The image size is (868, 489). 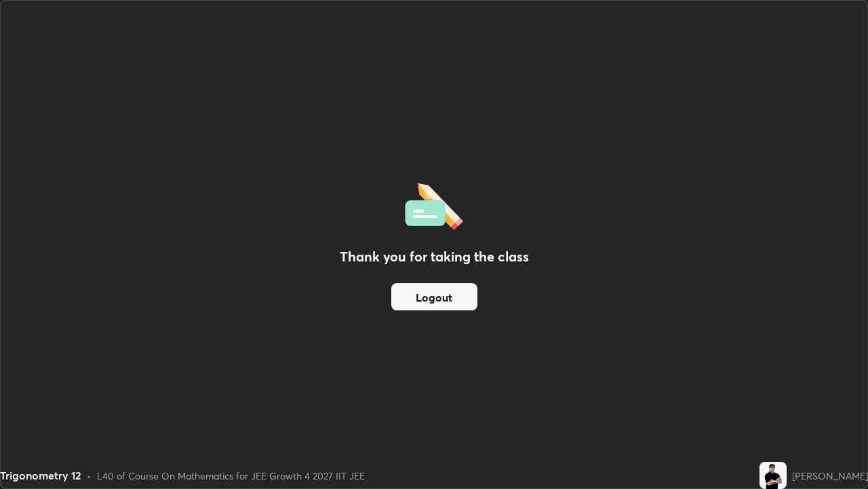 What do you see at coordinates (434, 297) in the screenshot?
I see `button: Logout` at bounding box center [434, 297].